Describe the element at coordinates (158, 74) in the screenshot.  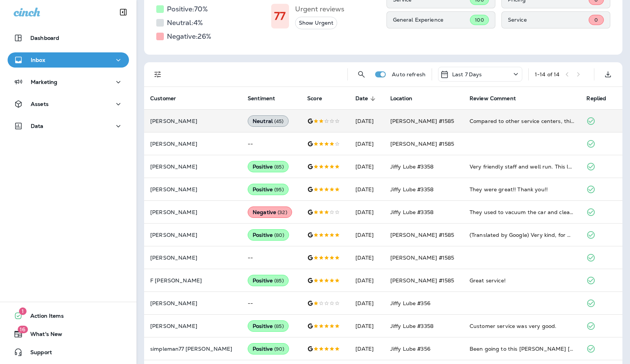
I see `button: Filters` at that location.